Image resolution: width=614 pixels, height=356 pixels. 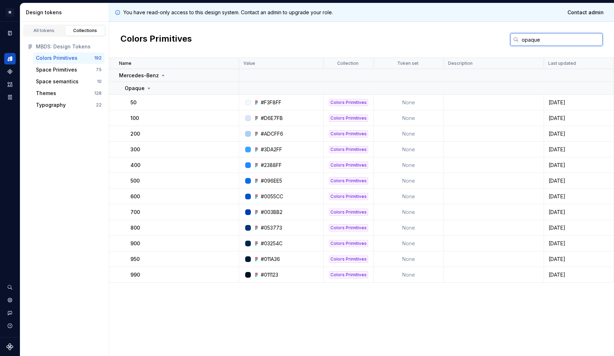 What do you see at coordinates (249, 63) in the screenshot?
I see `p: Value` at bounding box center [249, 63].